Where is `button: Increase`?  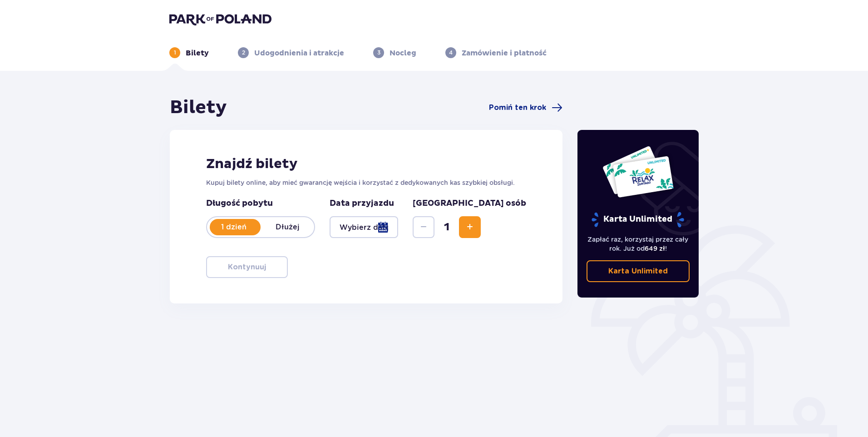
button: Increase is located at coordinates (470, 227).